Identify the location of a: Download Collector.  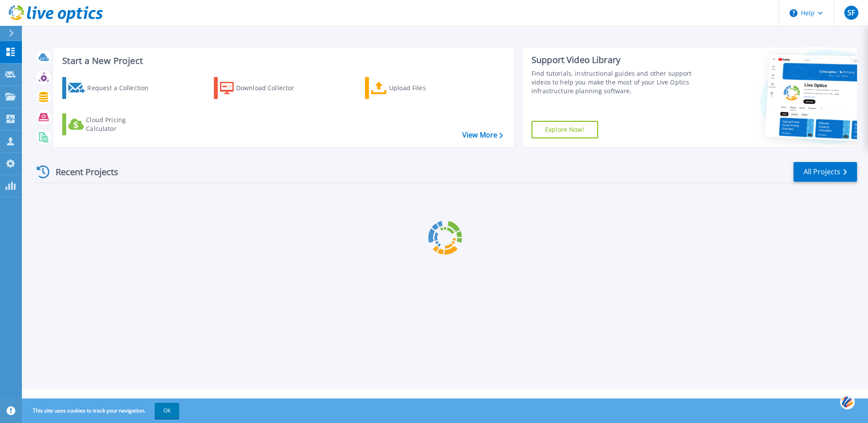
(262, 88).